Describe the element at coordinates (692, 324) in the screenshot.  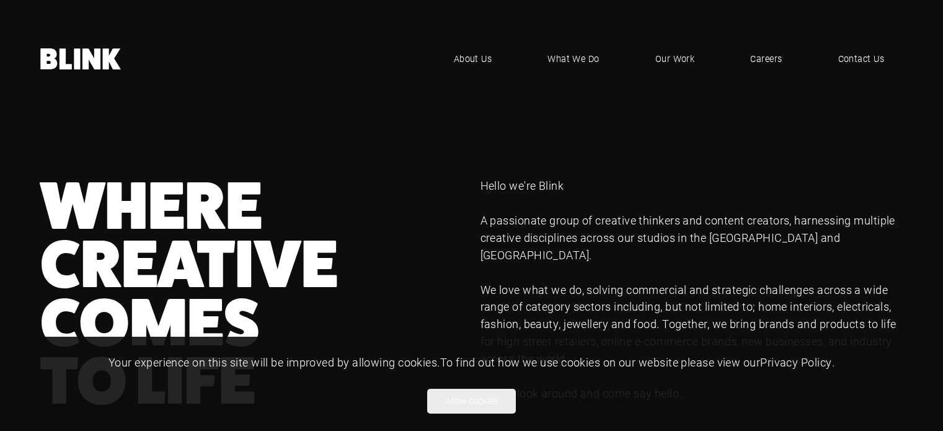
I see `p: We love what we do, solving commercial and strategic challenges across a wide range of category s...` at that location.